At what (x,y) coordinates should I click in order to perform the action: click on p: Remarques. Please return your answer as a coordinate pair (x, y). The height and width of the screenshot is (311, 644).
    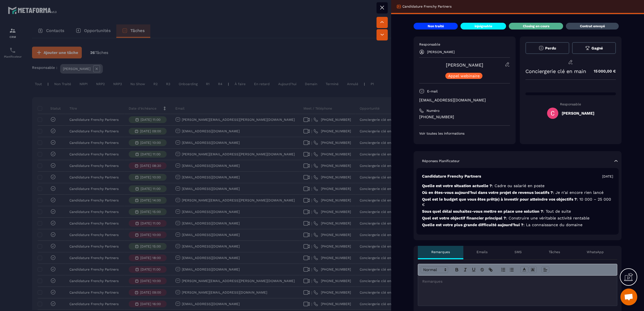
    Looking at the image, I should click on (441, 252).